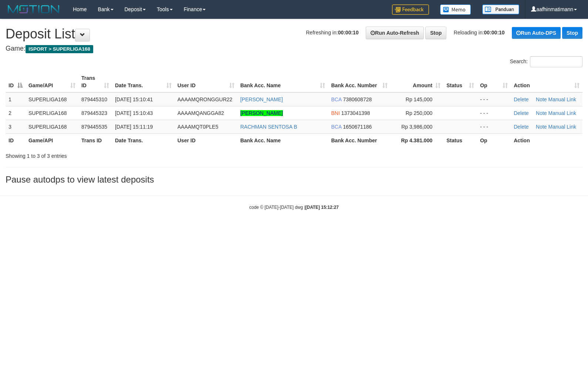 The image size is (588, 377). What do you see at coordinates (417, 127) in the screenshot?
I see `span: Rp 3,986,000` at bounding box center [417, 127].